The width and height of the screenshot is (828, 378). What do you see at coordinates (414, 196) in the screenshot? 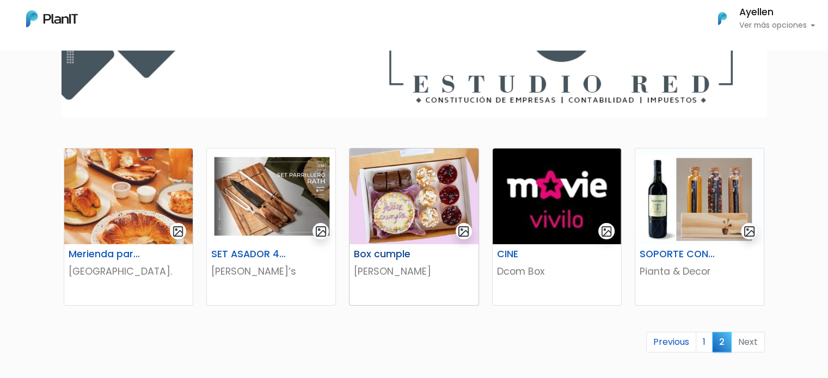
I see `img: thumb_Captura_de_pantalla_2023-09-04_150511.jpg` at bounding box center [414, 196].